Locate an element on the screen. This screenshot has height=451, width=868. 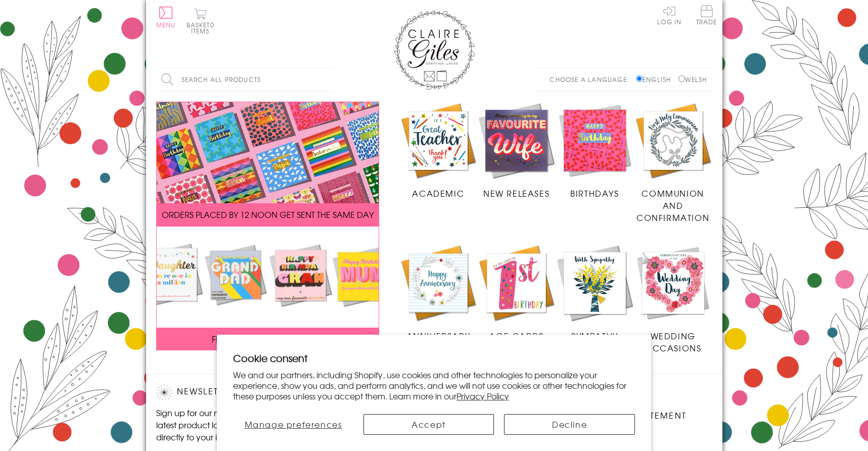
a: Log In is located at coordinates (670, 15).